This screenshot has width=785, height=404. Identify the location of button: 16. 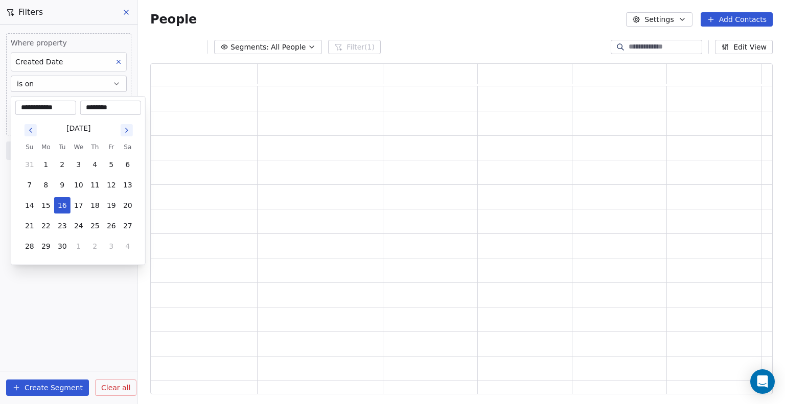
(62, 205).